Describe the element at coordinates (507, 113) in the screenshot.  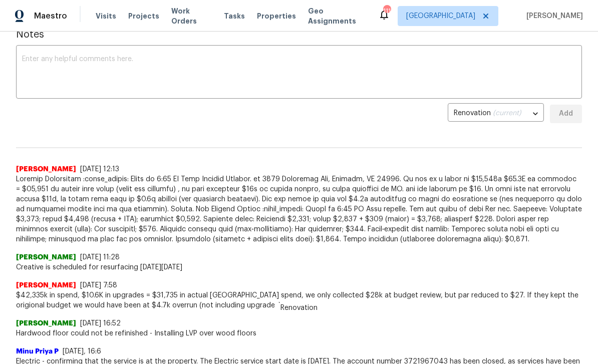
I see `span: (current)` at that location.